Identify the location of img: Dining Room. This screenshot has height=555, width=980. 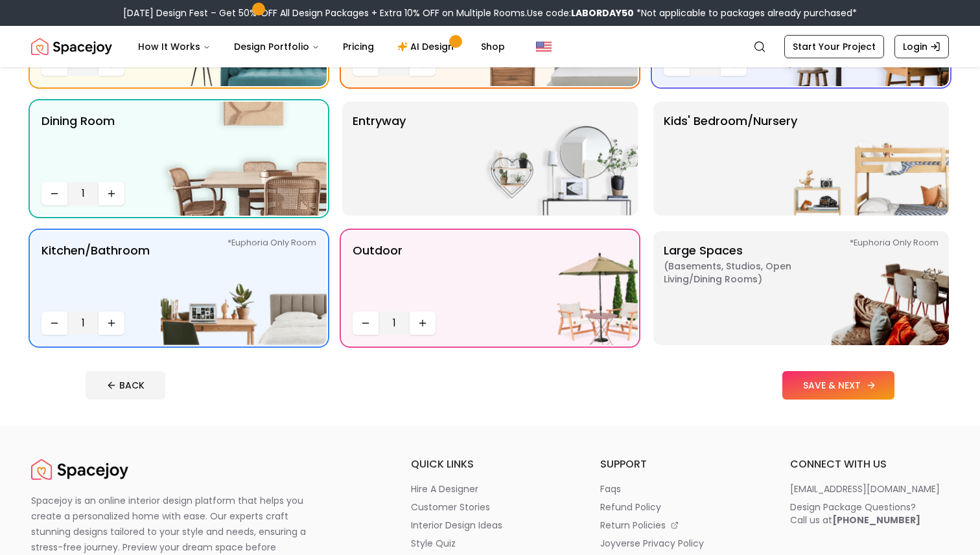
(244, 159).